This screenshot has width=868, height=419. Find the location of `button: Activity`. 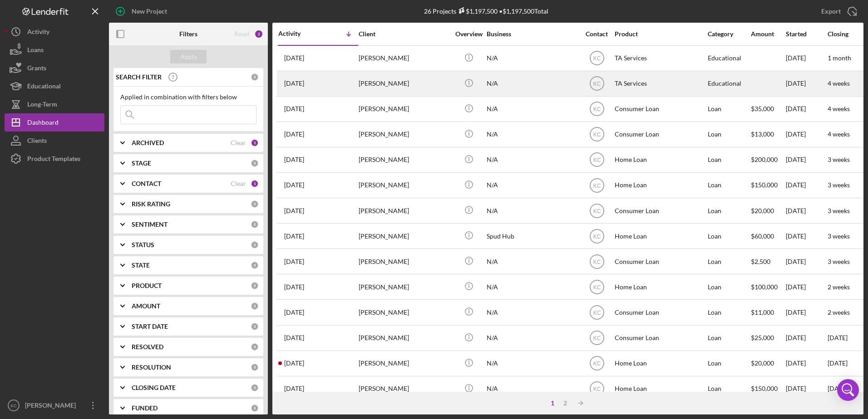

button: Activity is located at coordinates (55, 31).